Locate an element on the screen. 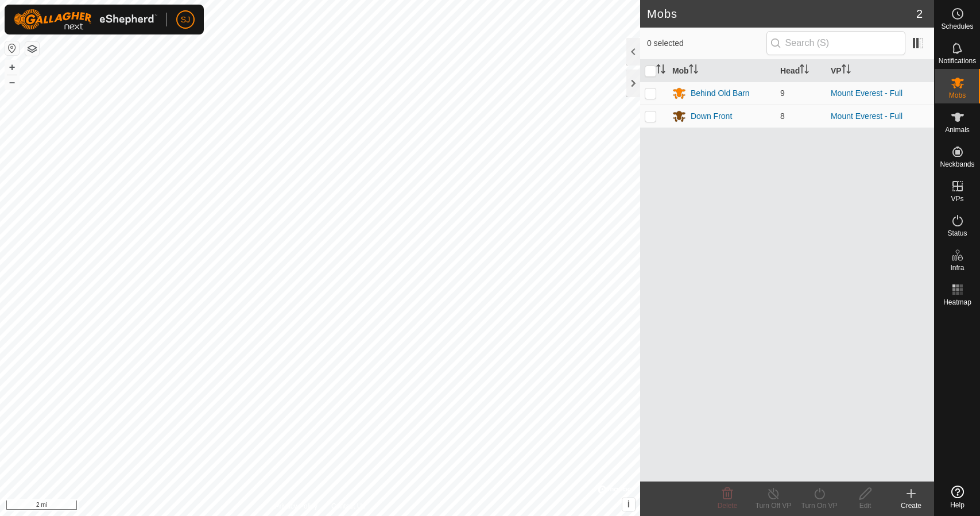 Image resolution: width=980 pixels, height=516 pixels. input: Search (S) is located at coordinates (835, 43).